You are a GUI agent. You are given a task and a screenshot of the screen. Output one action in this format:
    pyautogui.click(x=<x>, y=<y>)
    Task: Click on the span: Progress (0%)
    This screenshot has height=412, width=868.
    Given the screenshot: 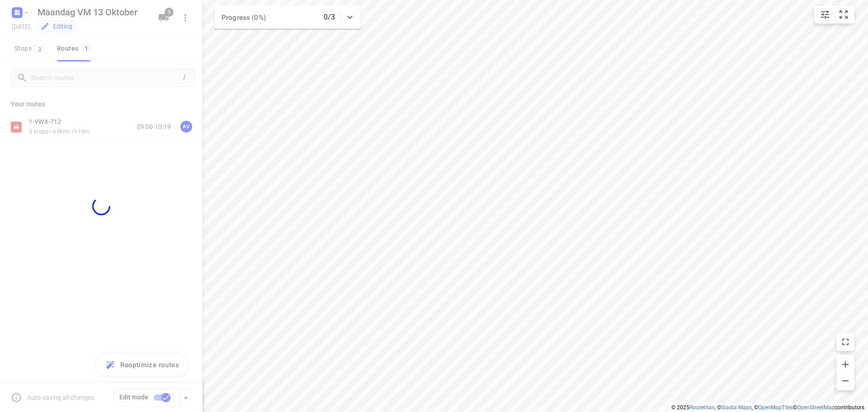 What is the action you would take?
    pyautogui.click(x=244, y=18)
    